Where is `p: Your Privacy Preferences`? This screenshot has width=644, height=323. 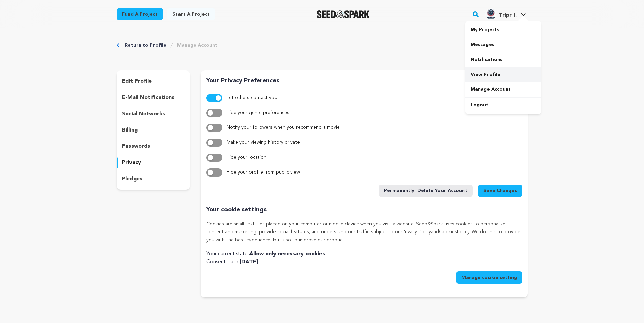 p: Your Privacy Preferences is located at coordinates (364, 80).